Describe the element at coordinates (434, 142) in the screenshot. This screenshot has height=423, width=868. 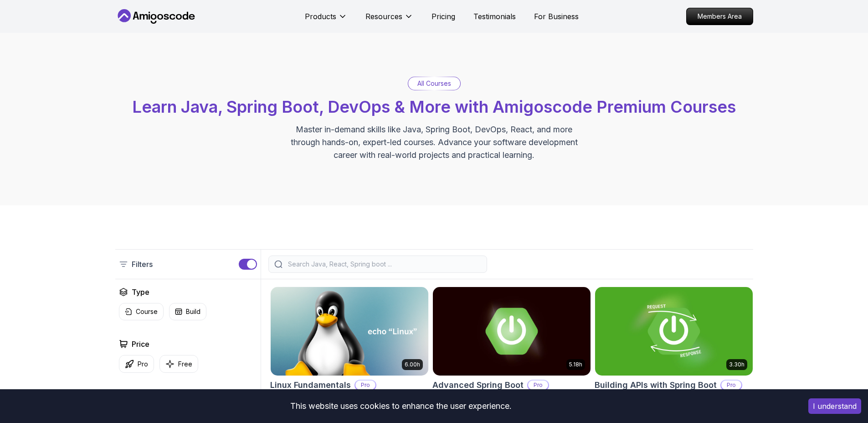
I see `p: Master in-demand skills like Java, Spring Boot, DevOps, React, and more through hands-on, expert-...` at that location.